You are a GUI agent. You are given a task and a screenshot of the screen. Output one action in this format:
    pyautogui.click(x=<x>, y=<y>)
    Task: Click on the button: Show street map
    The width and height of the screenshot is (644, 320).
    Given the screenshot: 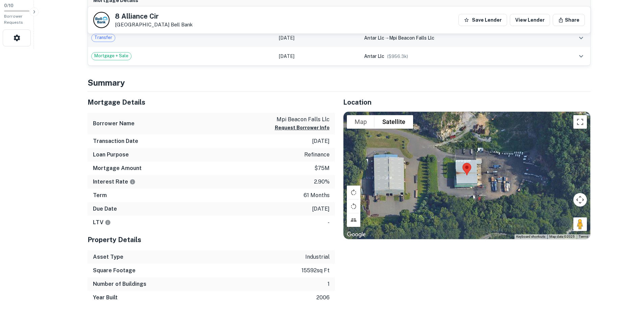 What is the action you would take?
    pyautogui.click(x=361, y=122)
    